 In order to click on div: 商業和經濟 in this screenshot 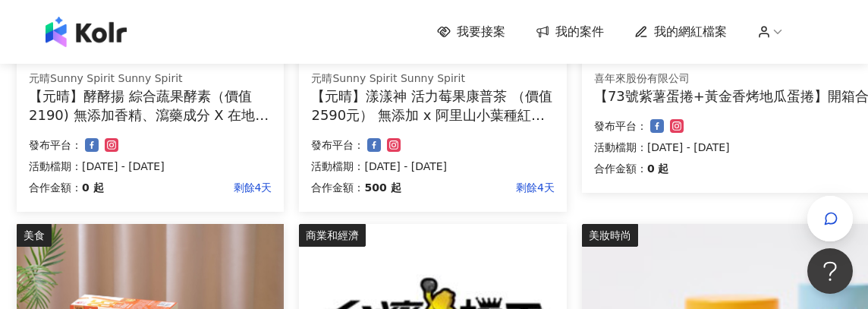, I will do `click(332, 235)`.